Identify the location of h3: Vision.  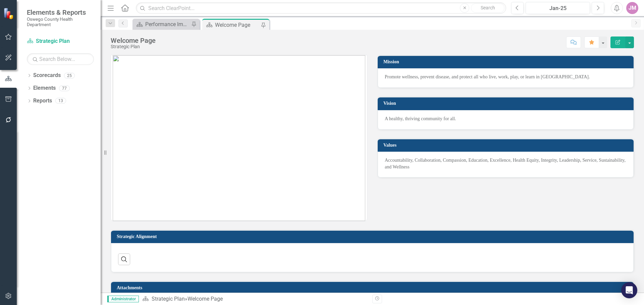
(507, 103).